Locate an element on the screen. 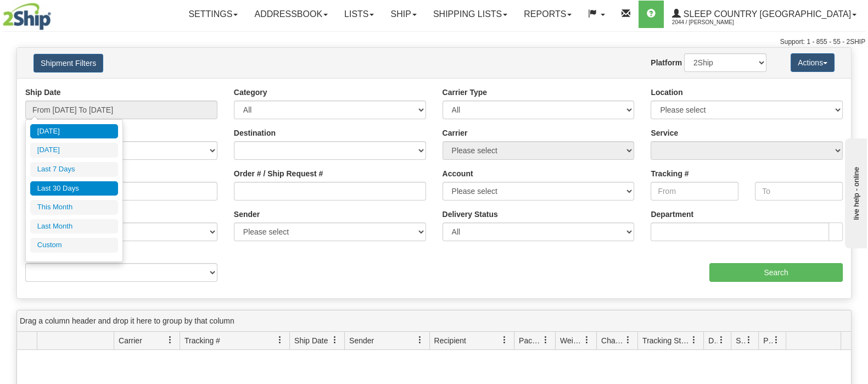 The height and width of the screenshot is (384, 868). a: Tracking Status filter column settings is located at coordinates (694, 340).